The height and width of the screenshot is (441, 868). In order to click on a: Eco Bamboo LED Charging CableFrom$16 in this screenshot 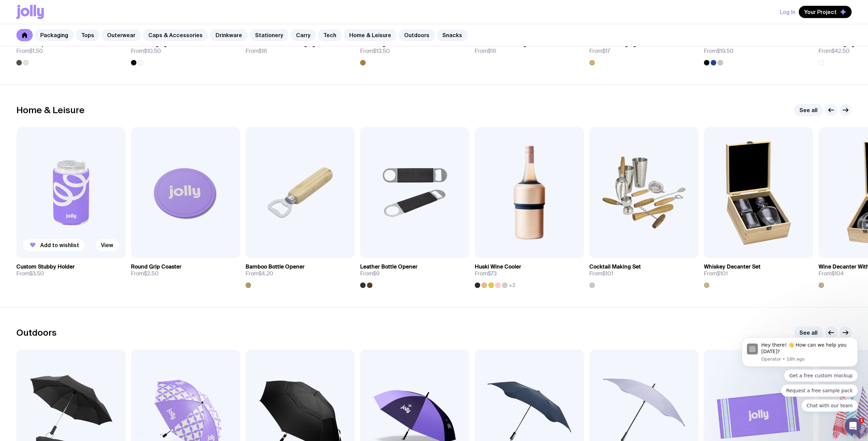, I will do `click(300, 48)`.